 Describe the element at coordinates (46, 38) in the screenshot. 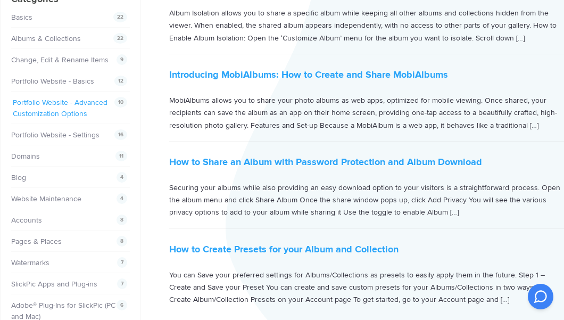

I see `a: Albums & Collections` at that location.